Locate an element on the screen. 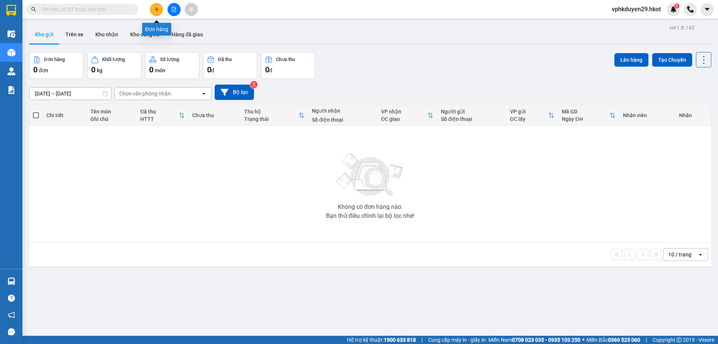  div: Số lượng is located at coordinates (169, 59).